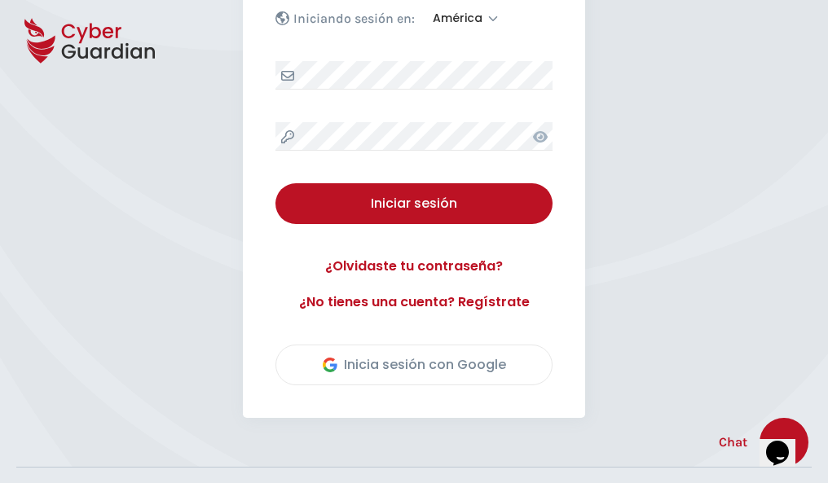 The image size is (828, 483). Describe the element at coordinates (414, 365) in the screenshot. I see `div: Inicia sesión con Google` at that location.